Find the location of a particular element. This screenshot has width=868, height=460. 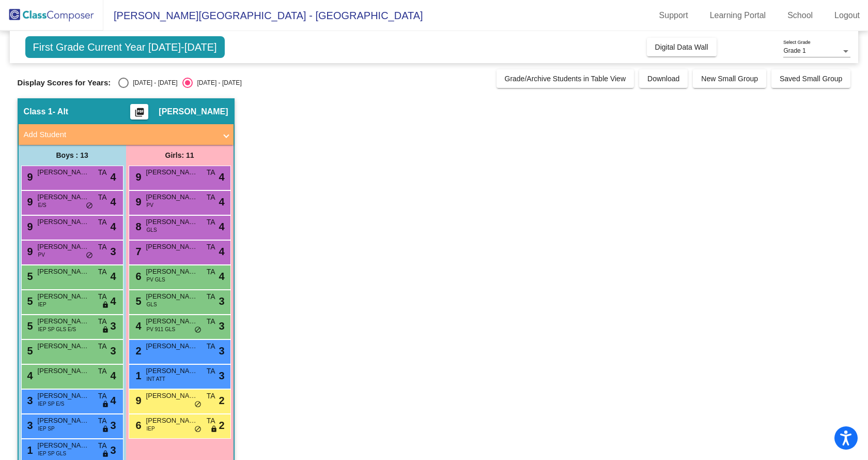

mat-panel-title: Add Student is located at coordinates (120, 134).